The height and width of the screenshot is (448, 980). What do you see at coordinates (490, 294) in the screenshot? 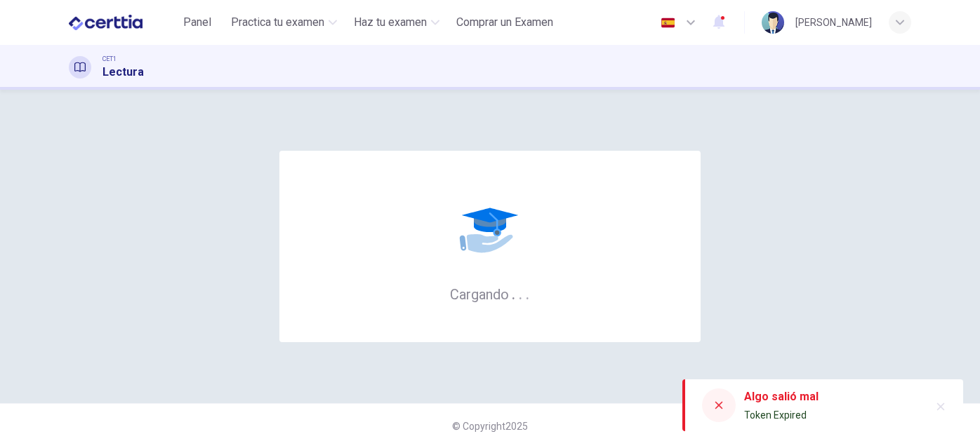
I see `h6: Cargando` at bounding box center [490, 294].